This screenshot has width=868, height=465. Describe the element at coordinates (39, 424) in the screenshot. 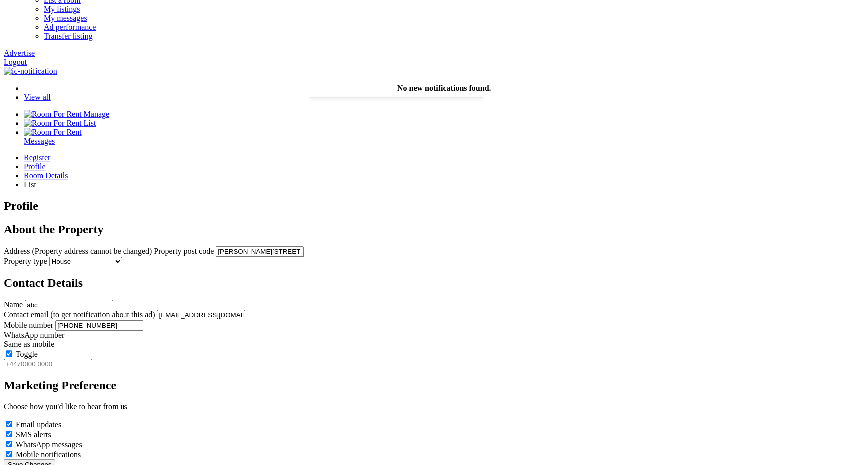

I see `label: Email updates` at that location.